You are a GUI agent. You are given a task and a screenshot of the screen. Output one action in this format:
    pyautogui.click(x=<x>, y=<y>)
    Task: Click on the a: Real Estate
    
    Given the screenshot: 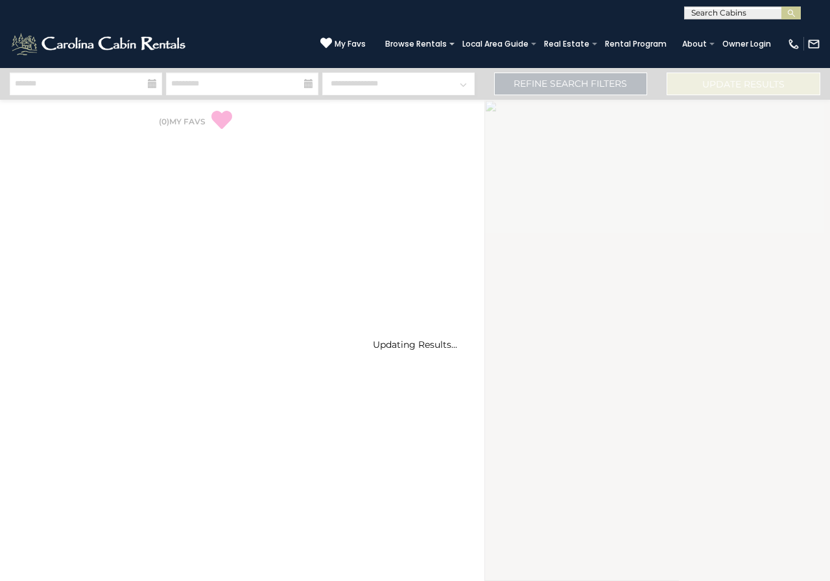 What is the action you would take?
    pyautogui.click(x=567, y=44)
    